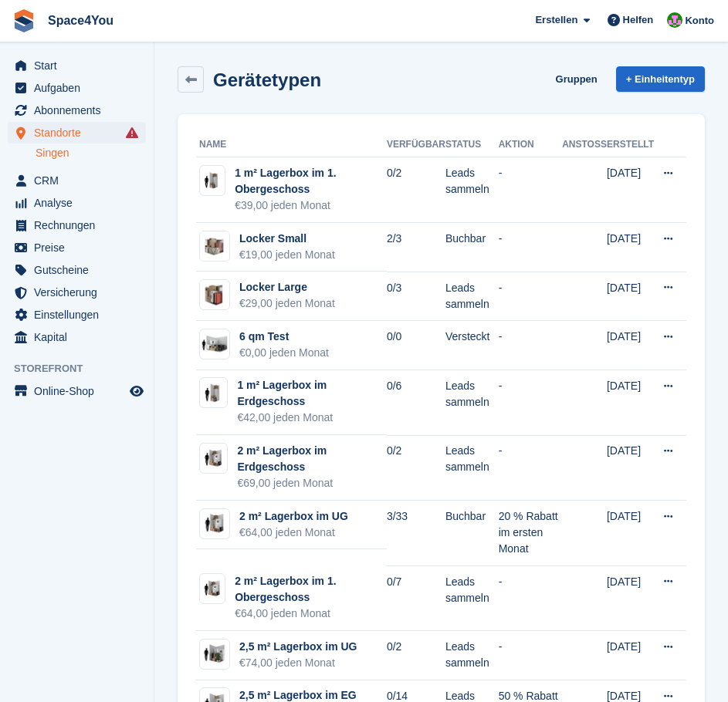 Image resolution: width=728 pixels, height=702 pixels. Describe the element at coordinates (416, 598) in the screenshot. I see `td: 0/7` at that location.